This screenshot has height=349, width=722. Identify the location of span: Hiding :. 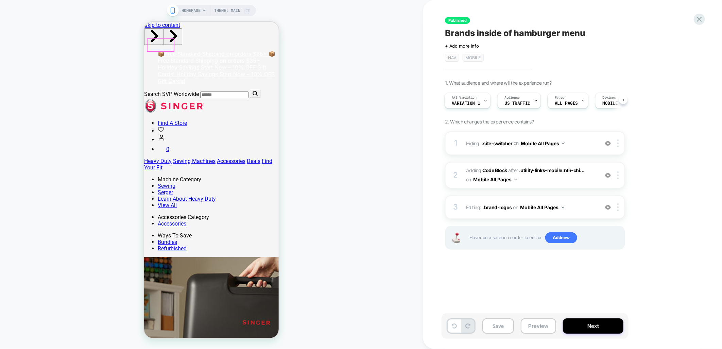
(530, 143).